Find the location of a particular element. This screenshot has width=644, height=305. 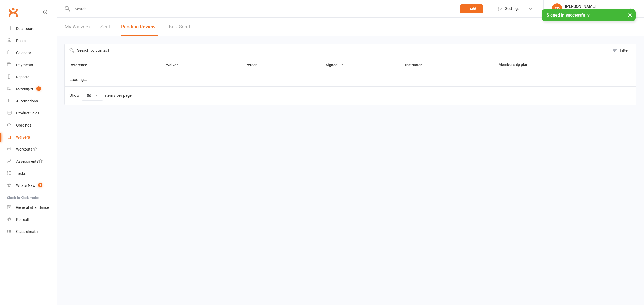

a: Automations is located at coordinates (32, 101).